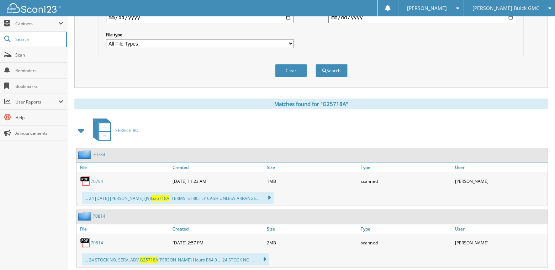 This screenshot has width=555, height=270. I want to click on span: User Reports, so click(37, 102).